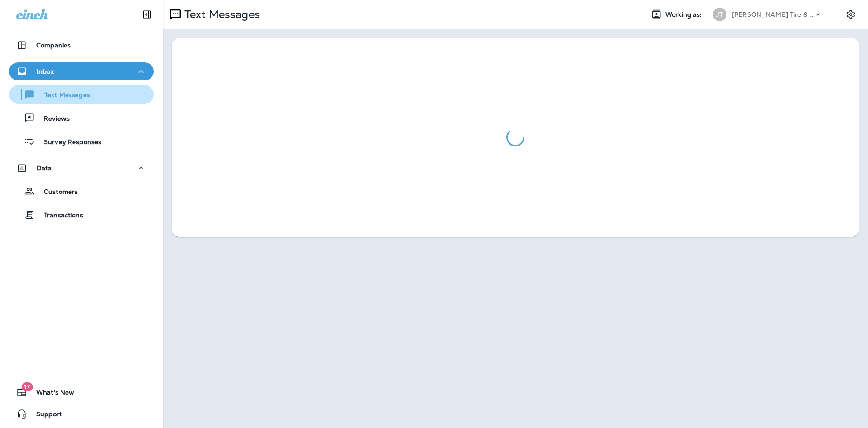 This screenshot has width=868, height=428. Describe the element at coordinates (719, 15) in the screenshot. I see `div: JT` at that location.